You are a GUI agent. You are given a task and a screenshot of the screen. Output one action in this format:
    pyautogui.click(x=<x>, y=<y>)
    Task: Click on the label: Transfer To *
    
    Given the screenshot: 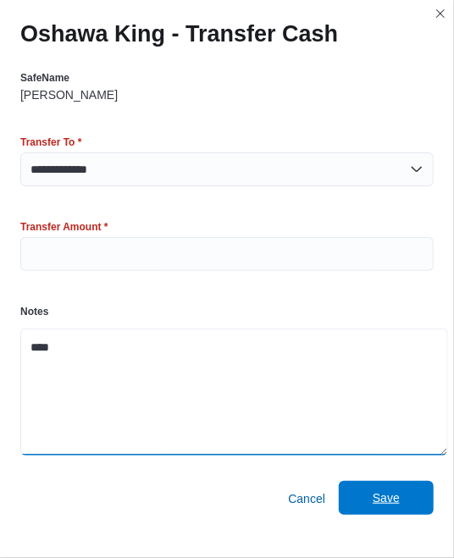 What is the action you would take?
    pyautogui.click(x=51, y=142)
    